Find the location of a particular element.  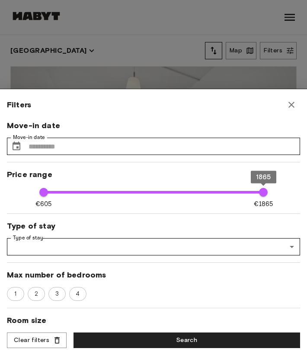

span: 4 is located at coordinates (77, 294).